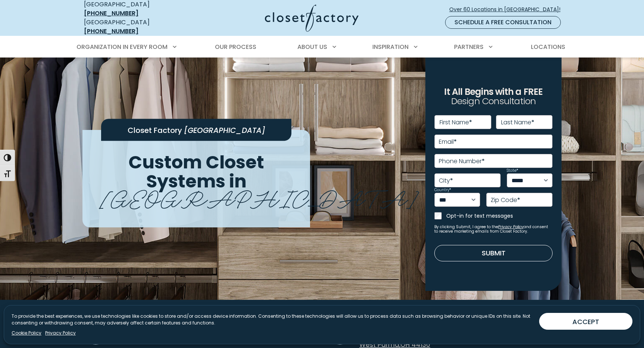  Describe the element at coordinates (494, 91) in the screenshot. I see `span: It All Begins with a FREE` at that location.